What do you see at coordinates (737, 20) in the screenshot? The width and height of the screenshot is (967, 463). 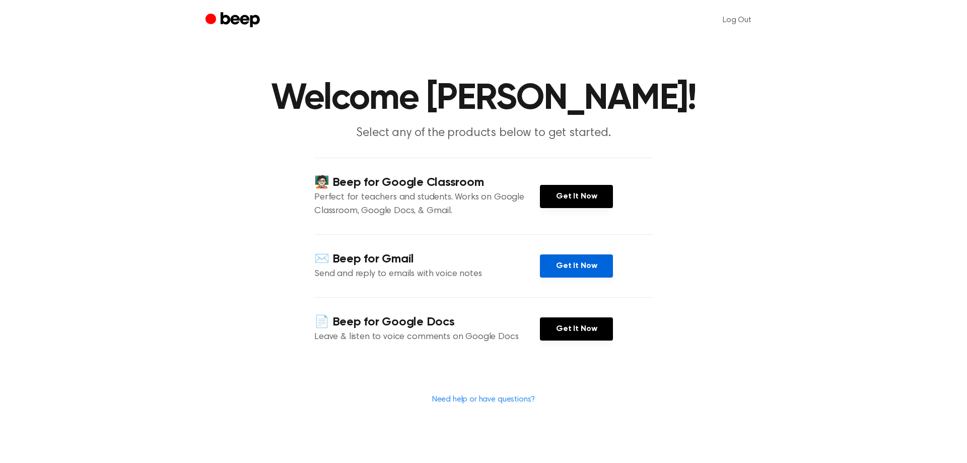 I see `a: Log Out` at bounding box center [737, 20].